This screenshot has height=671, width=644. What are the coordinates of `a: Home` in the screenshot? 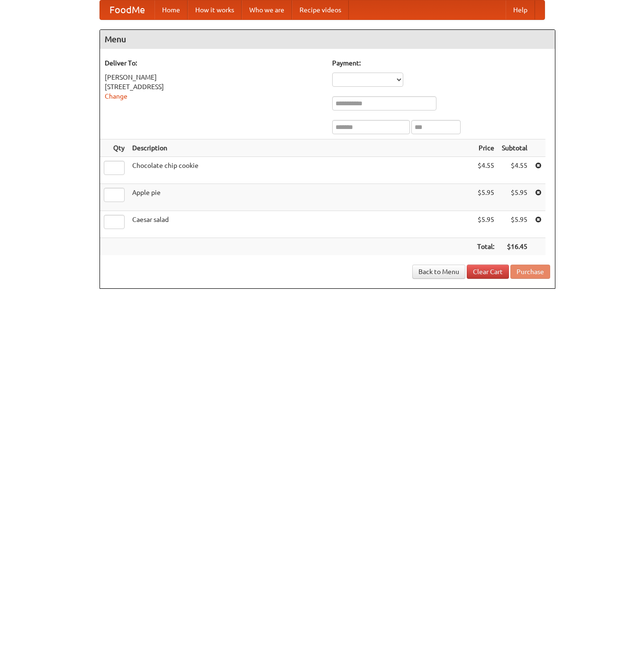 It's located at (171, 10).